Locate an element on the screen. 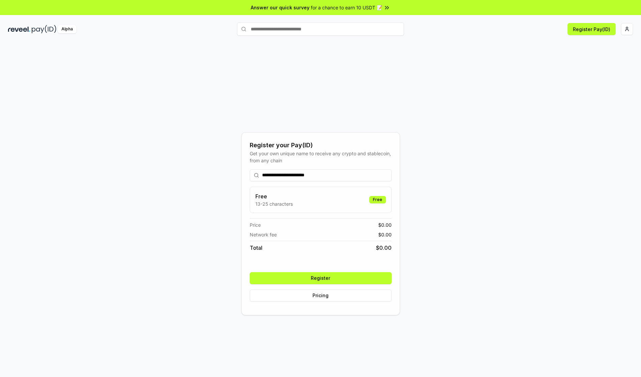 The image size is (641, 377). h3: Free is located at coordinates (274, 196).